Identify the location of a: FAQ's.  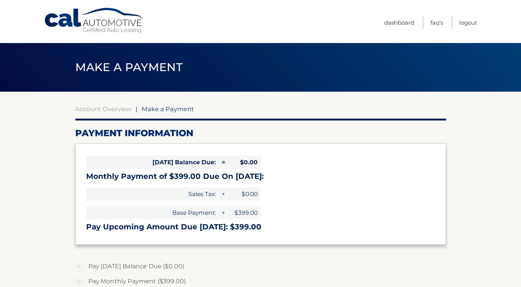
(436, 22).